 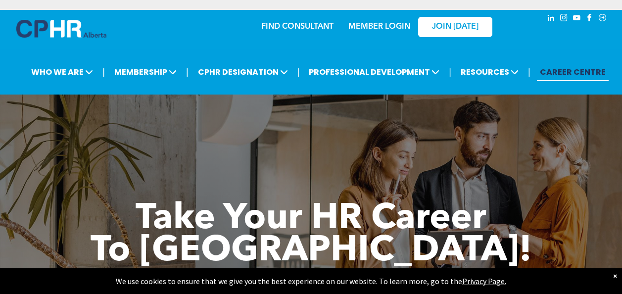 What do you see at coordinates (145, 72) in the screenshot?
I see `span: MEMBERSHIP` at bounding box center [145, 72].